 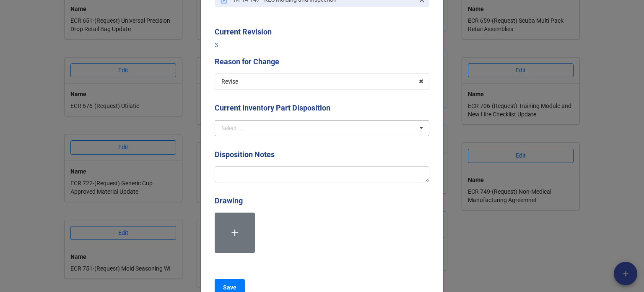 I want to click on div: Select ..., so click(x=232, y=128).